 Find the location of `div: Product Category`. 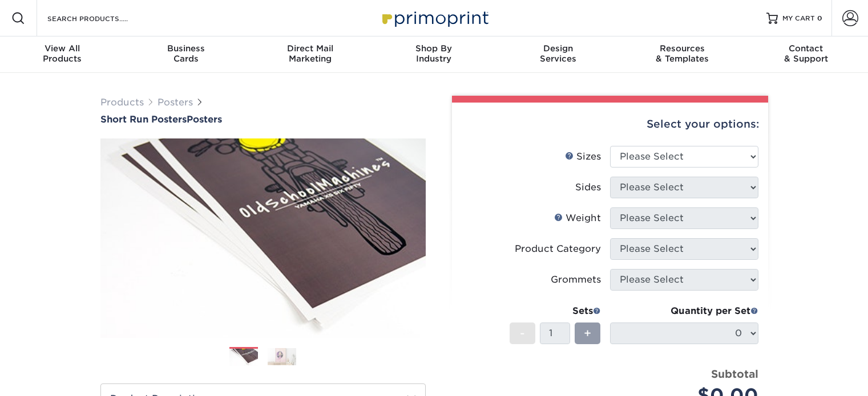

div: Product Category is located at coordinates (558, 249).